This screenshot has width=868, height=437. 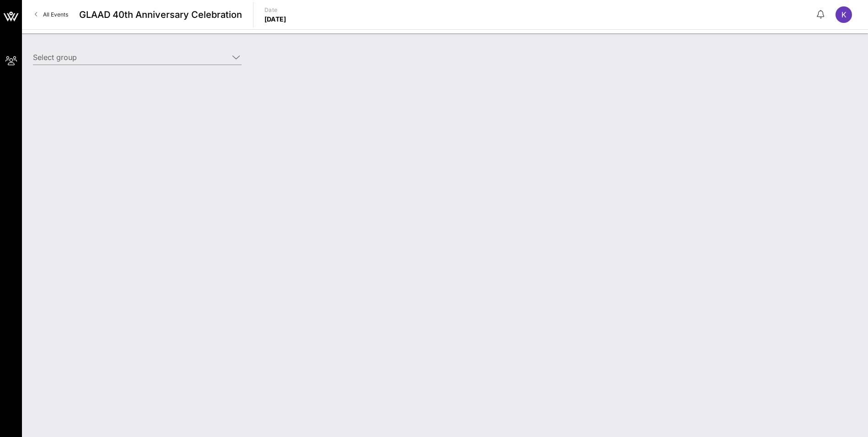 I want to click on p: Date, so click(x=275, y=10).